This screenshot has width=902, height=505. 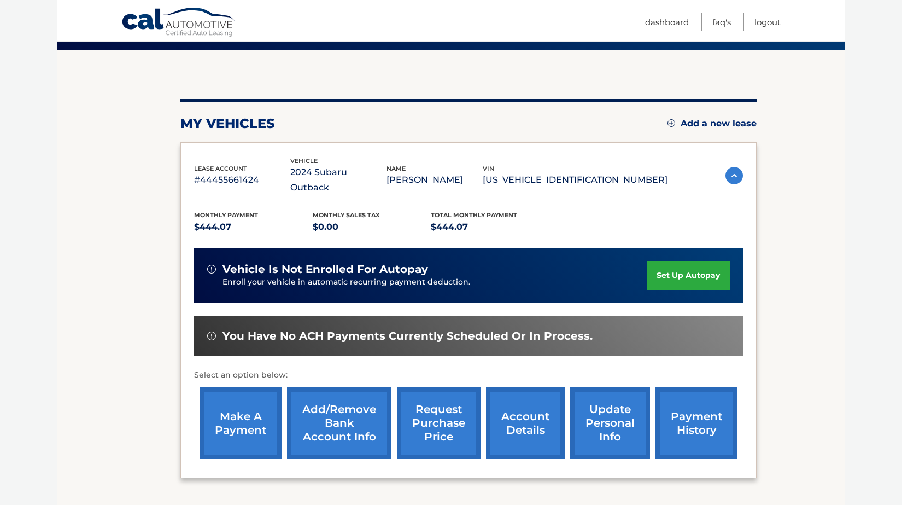 I want to click on p: Select an option below:, so click(x=469, y=375).